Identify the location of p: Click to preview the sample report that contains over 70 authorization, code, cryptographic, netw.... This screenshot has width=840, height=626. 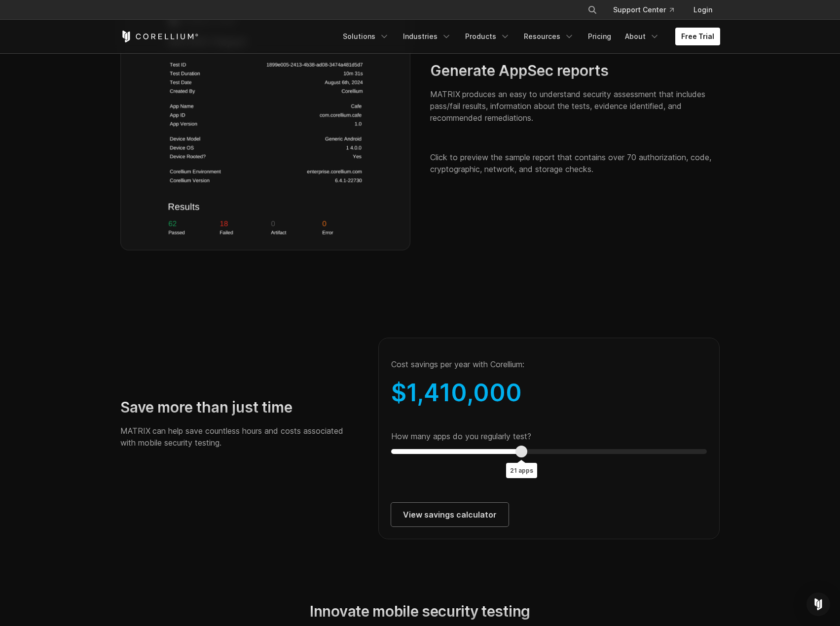
(575, 163).